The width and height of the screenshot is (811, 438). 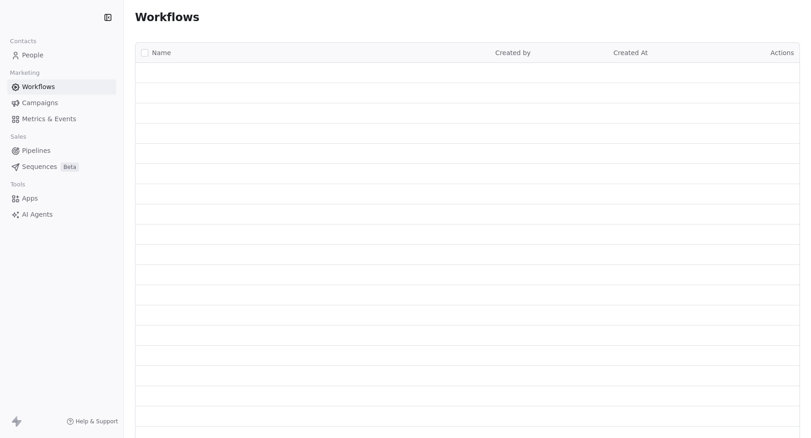 What do you see at coordinates (92, 422) in the screenshot?
I see `a: Help & Support` at bounding box center [92, 422].